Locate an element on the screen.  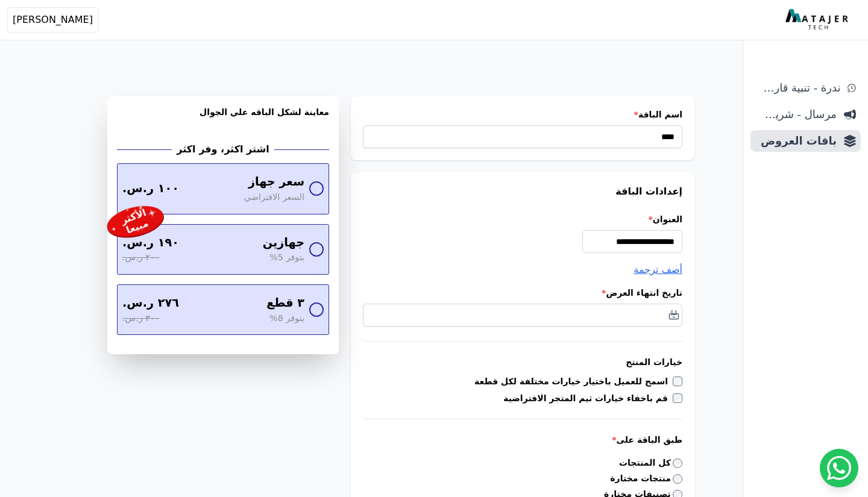
h3: إعدادات الباقة is located at coordinates (522, 192).